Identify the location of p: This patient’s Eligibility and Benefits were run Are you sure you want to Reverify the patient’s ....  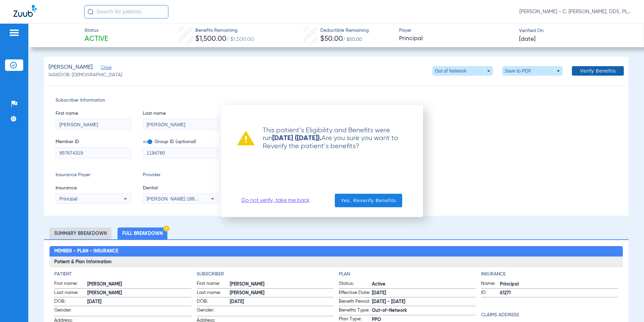
(330, 138).